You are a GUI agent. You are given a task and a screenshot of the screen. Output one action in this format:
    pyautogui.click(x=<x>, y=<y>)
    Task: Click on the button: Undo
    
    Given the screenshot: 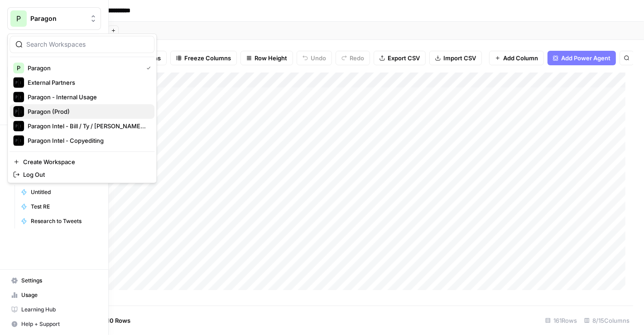 What is the action you would take?
    pyautogui.click(x=315, y=58)
    